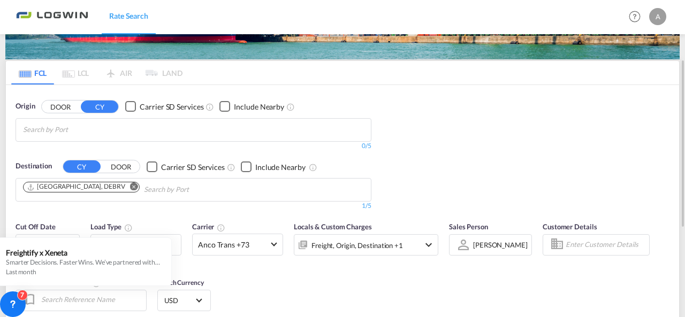 The height and width of the screenshot is (317, 685). What do you see at coordinates (75, 128) in the screenshot?
I see `md-chips-wrap: Chips container with autocompletion. Enter the text area, type text to search, and then use the u...` at bounding box center [75, 128].